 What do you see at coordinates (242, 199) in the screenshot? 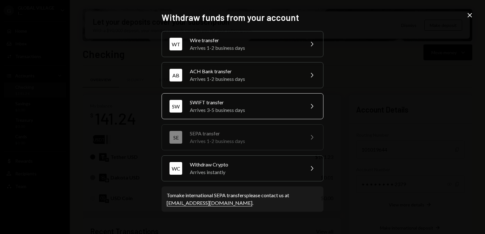
I see `div: To make international SEPA transfers please contact us at .` at bounding box center [242, 199].